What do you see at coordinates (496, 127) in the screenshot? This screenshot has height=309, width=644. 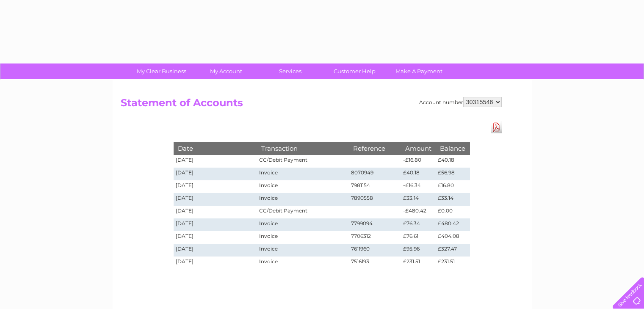 I see `a: Download Pdf` at bounding box center [496, 127].